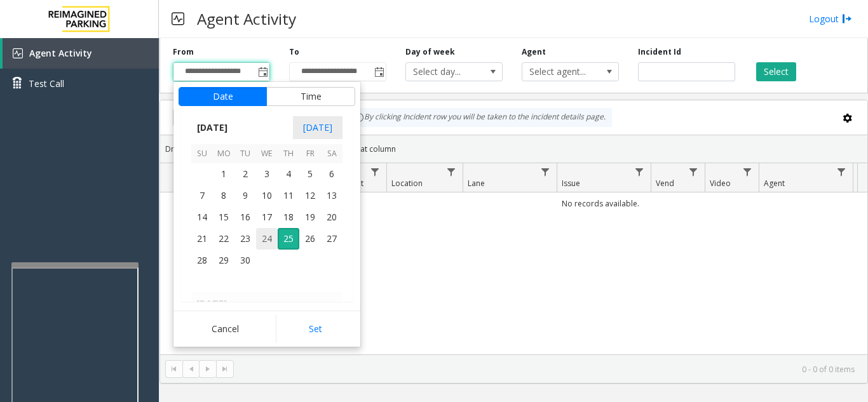 The width and height of the screenshot is (868, 402). What do you see at coordinates (831, 19) in the screenshot?
I see `a: Logout` at bounding box center [831, 19].